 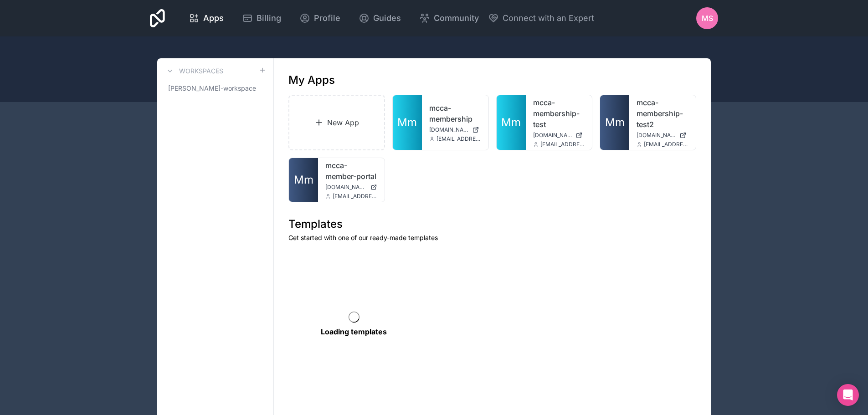 I want to click on span: Profile, so click(x=327, y=18).